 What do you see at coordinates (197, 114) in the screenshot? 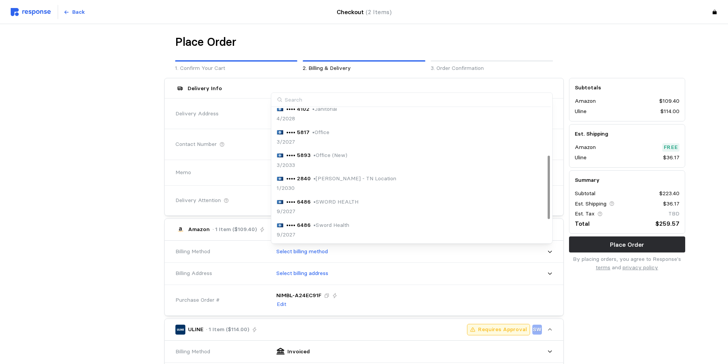
I see `span: Delivery Address` at bounding box center [197, 114].